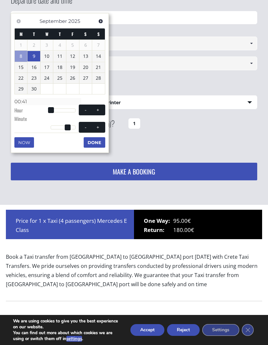  Describe the element at coordinates (198, 225) in the screenshot. I see `div: 95.00€ 180.00€` at that location.